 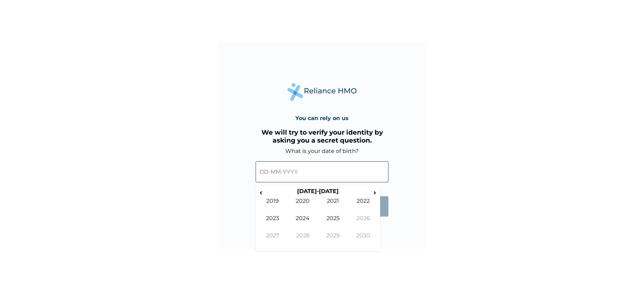 I want to click on td: 2026, so click(x=363, y=224).